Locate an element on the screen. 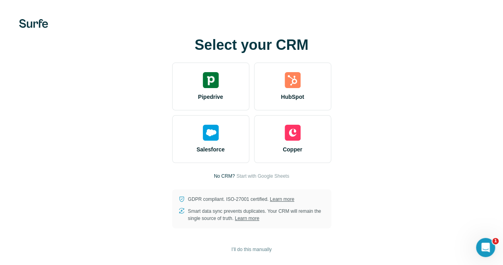  button: I’ll do this manually is located at coordinates (252, 249).